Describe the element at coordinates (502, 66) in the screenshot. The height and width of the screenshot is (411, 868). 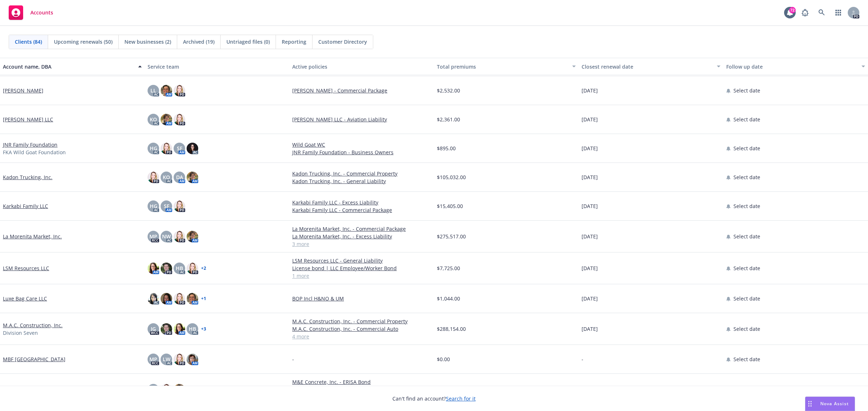
I see `div: Total premiums` at that location.